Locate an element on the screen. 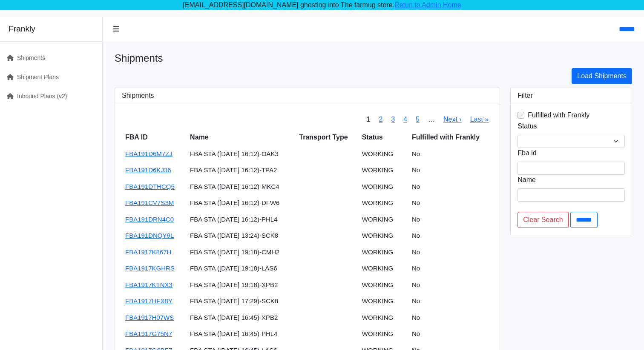  h3: Filter is located at coordinates (571, 95).